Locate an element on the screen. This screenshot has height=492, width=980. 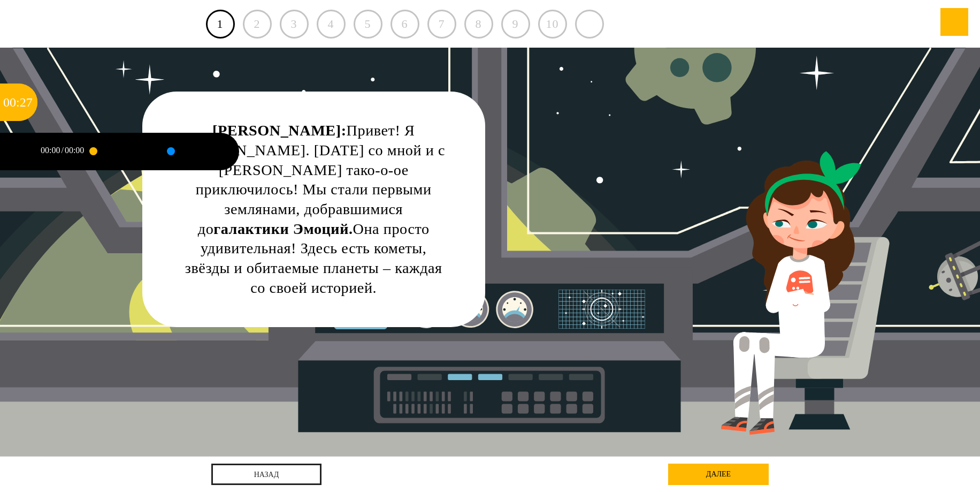
a: 1 is located at coordinates (221, 24).